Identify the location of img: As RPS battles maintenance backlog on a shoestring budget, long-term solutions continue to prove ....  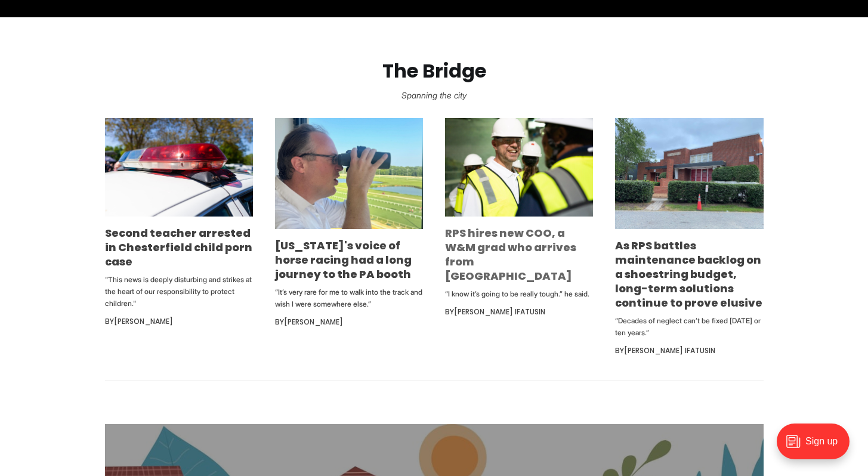
(689, 174).